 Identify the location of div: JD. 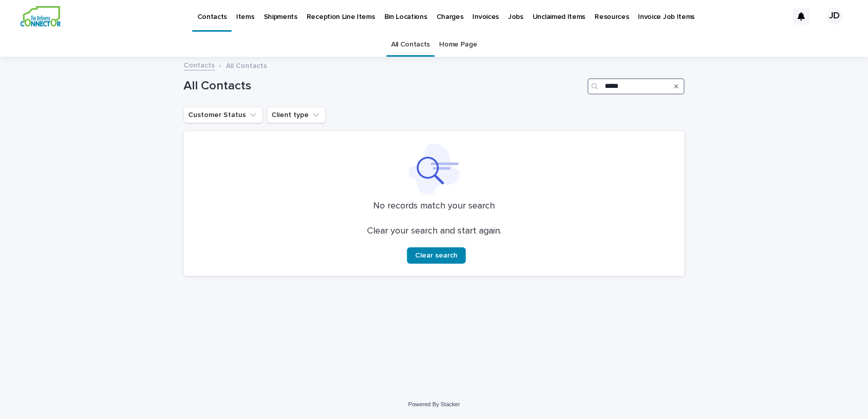
(834, 16).